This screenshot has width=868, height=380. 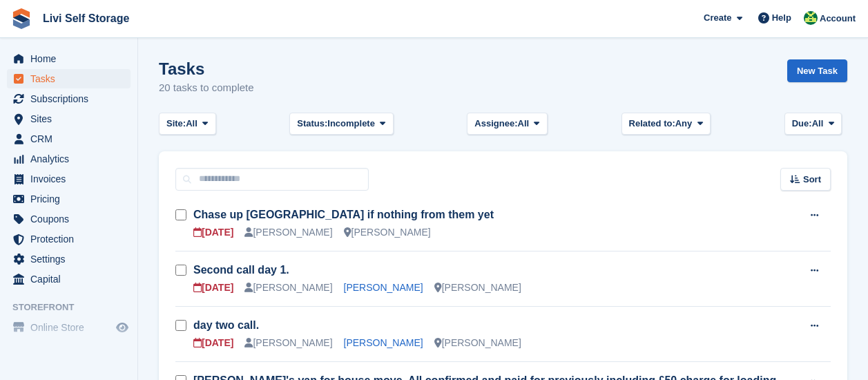 What do you see at coordinates (176, 124) in the screenshot?
I see `span: Site:` at bounding box center [176, 124].